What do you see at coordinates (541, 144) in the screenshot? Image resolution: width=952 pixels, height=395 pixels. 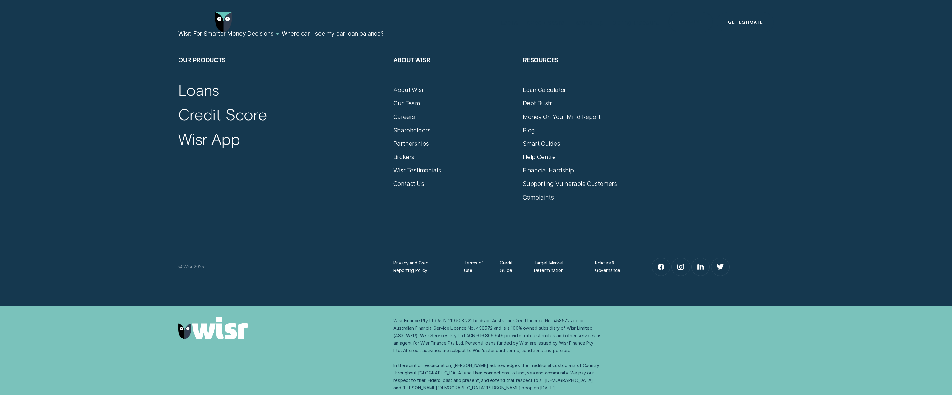 I see `div: Smart Guides` at bounding box center [541, 144].